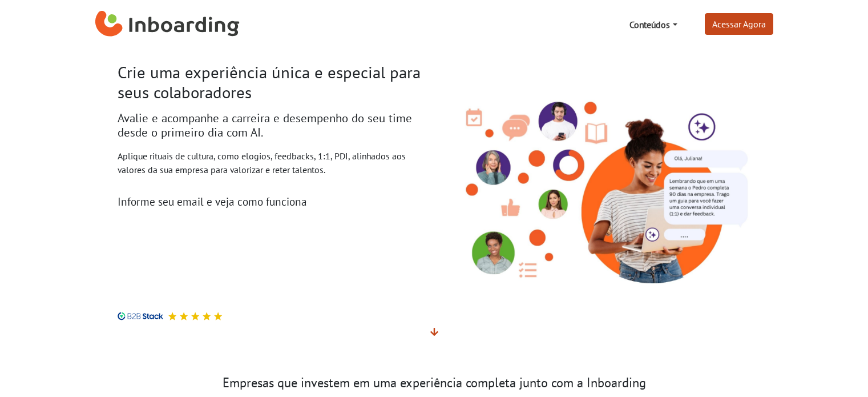  I want to click on h2: Avalie e acompanhe a carreira e desempenho do seu time desde o primeiro dia com AI., so click(272, 126).